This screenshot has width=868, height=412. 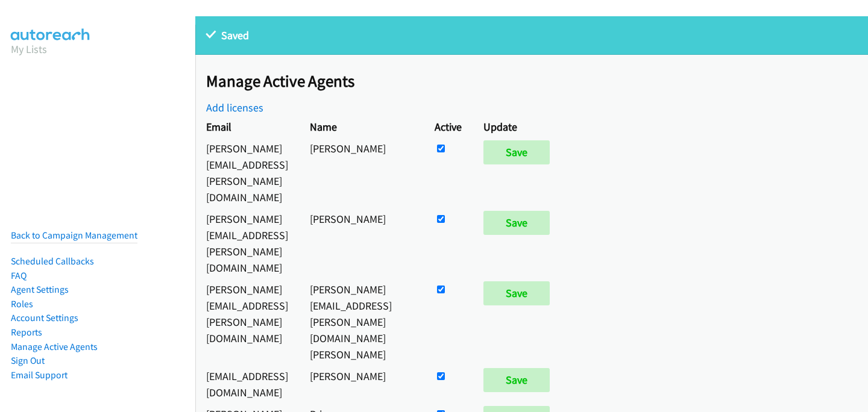 I want to click on a: Account Settings, so click(x=44, y=318).